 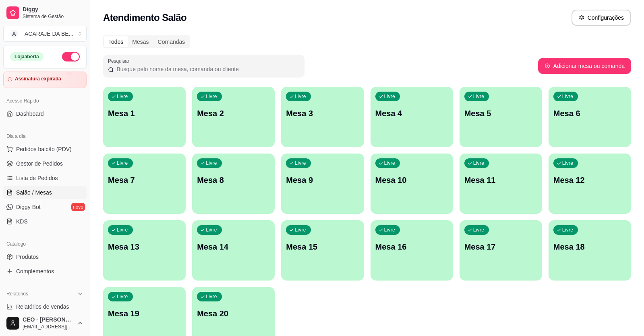 I want to click on button: LivreMesa 18, so click(x=589, y=251).